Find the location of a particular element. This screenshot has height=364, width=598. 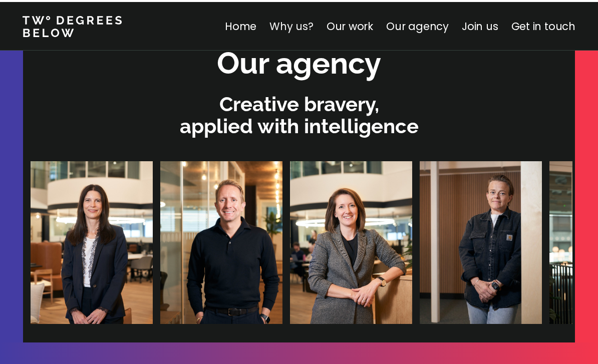

a: Our agency is located at coordinates (417, 24).